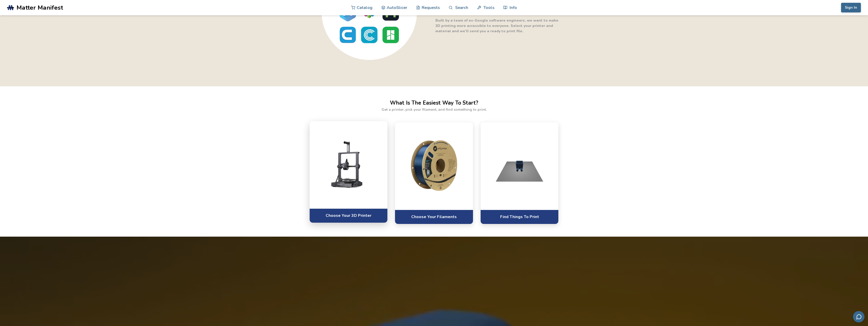 This screenshot has width=868, height=326. Describe the element at coordinates (859, 316) in the screenshot. I see `button: Send feedback via email` at that location.